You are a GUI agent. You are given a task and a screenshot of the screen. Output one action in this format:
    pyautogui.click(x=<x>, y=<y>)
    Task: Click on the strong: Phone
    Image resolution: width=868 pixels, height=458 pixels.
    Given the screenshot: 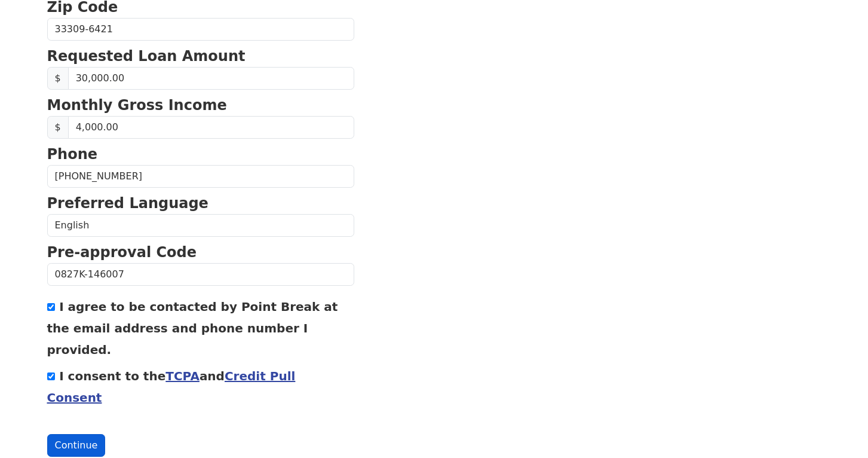 What is the action you would take?
    pyautogui.click(x=72, y=154)
    